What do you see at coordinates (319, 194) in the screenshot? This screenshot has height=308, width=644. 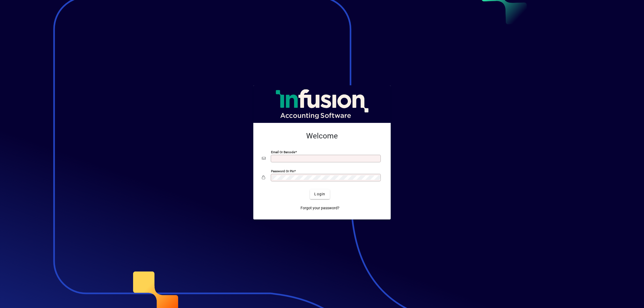 I see `button: Login` at bounding box center [319, 194].